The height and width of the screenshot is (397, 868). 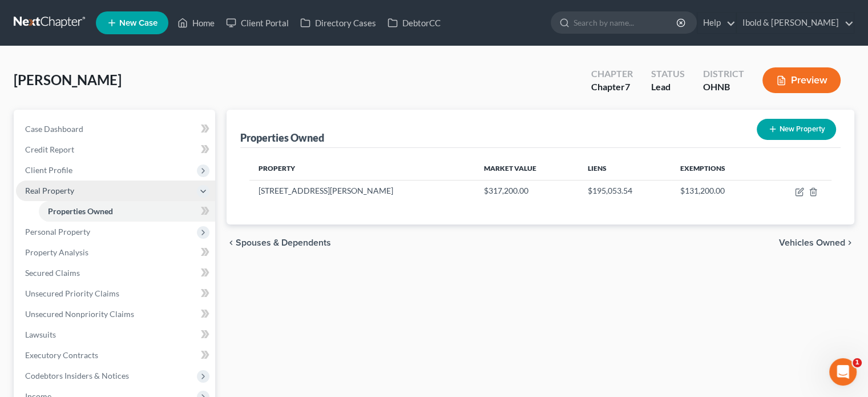 I want to click on span: Client Profile, so click(x=48, y=170).